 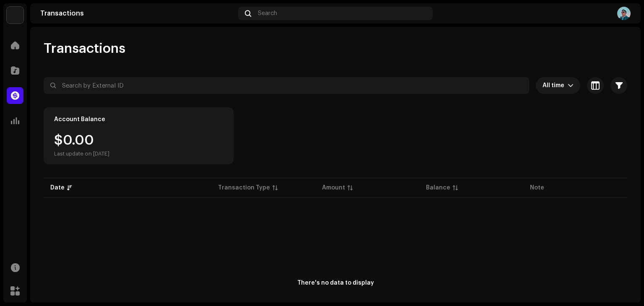 I want to click on img: 972ce9a6-7ae5-40ac-957a-22aacb9ce7de, so click(x=624, y=13).